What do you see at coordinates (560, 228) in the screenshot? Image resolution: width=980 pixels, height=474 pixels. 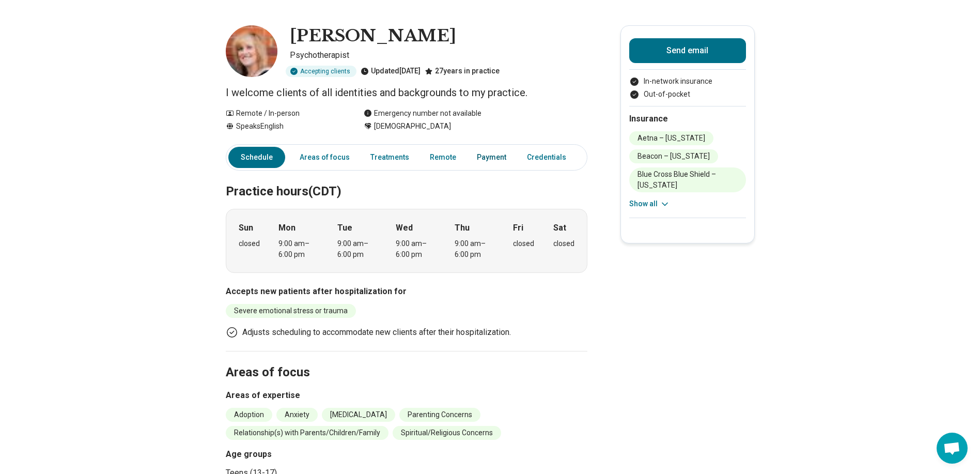 I see `strong: Sat` at bounding box center [560, 228].